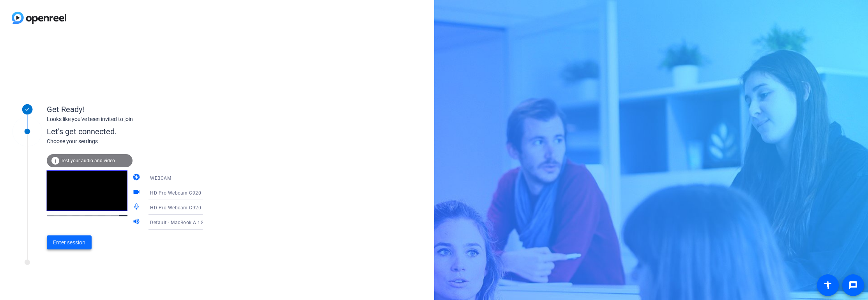 This screenshot has height=300, width=868. I want to click on div: Looks like you've been invited to join, so click(125, 119).